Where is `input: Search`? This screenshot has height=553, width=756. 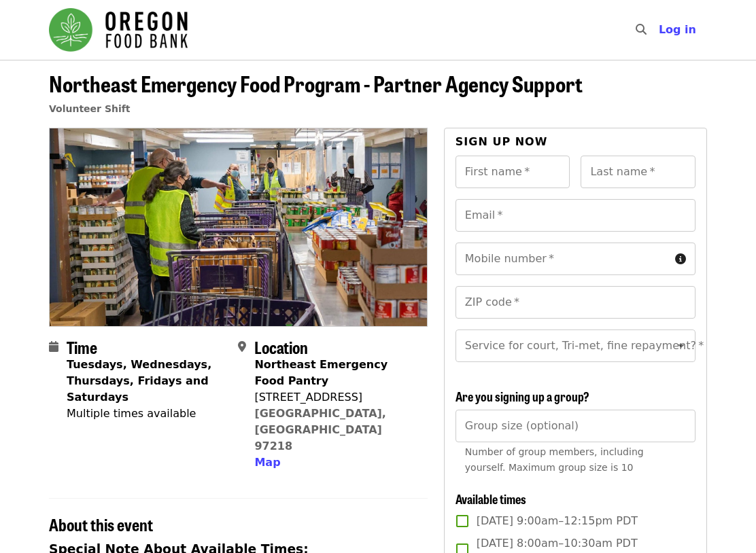
input: Search is located at coordinates (660, 30).